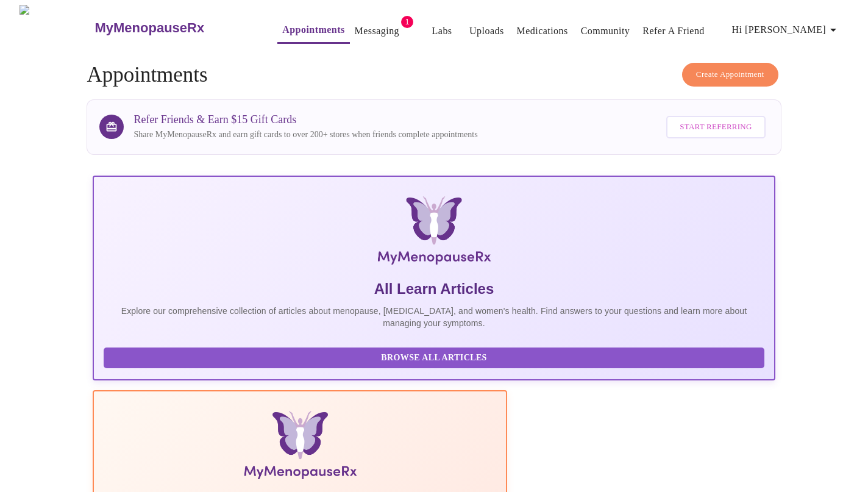 The width and height of the screenshot is (868, 492). What do you see at coordinates (674, 31) in the screenshot?
I see `a: Refer a Friend` at bounding box center [674, 31].